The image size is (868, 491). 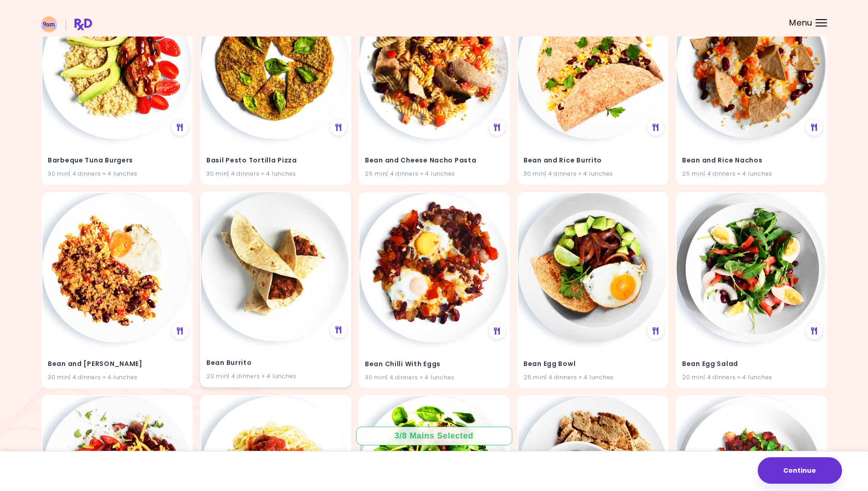 I want to click on h4: Basil Pesto Tortilla Pizza, so click(x=276, y=160).